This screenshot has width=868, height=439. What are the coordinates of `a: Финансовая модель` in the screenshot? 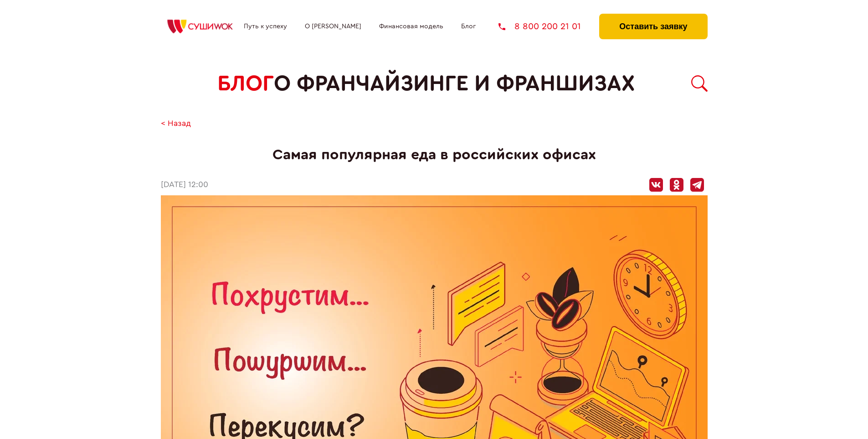 It's located at (411, 27).